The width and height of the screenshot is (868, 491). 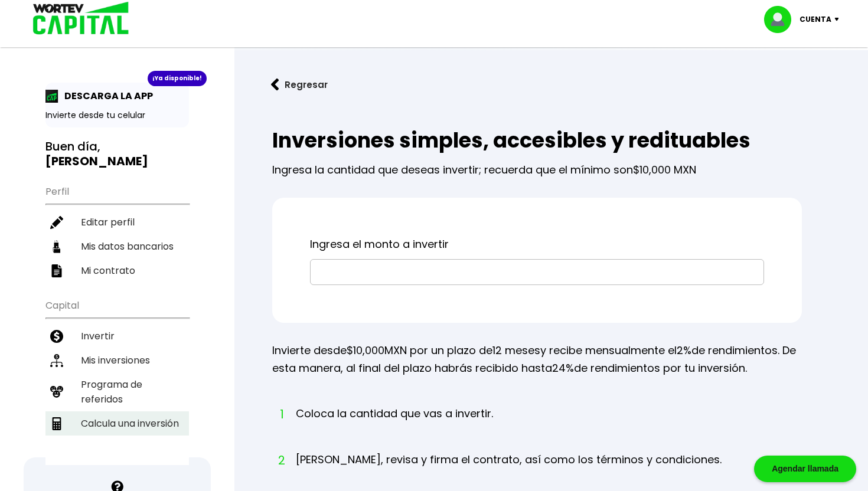 What do you see at coordinates (516, 350) in the screenshot?
I see `span: 12 meses` at bounding box center [516, 350].